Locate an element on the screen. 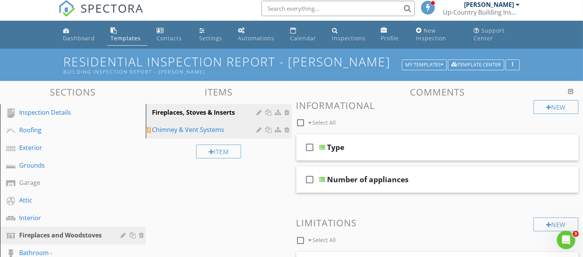  div: Up-Country Building Inspectors, Inc. is located at coordinates (482, 12).